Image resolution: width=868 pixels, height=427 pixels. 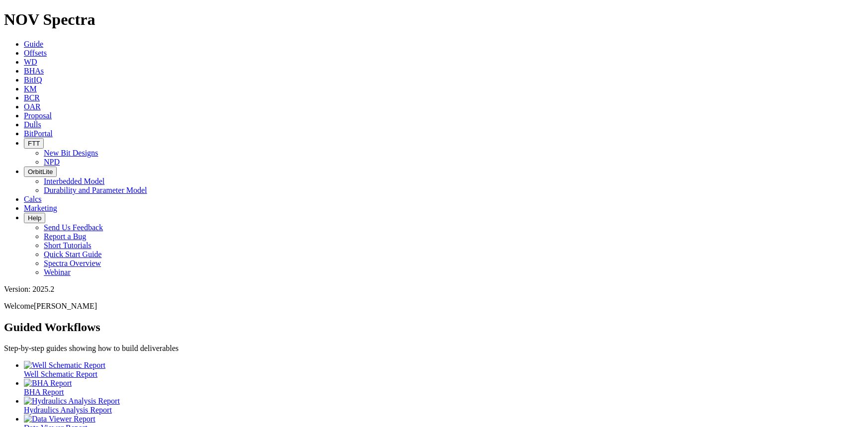 I want to click on a: BitPortal, so click(x=38, y=133).